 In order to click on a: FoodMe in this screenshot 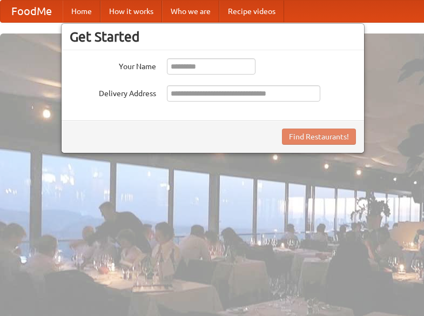, I will do `click(31, 11)`.